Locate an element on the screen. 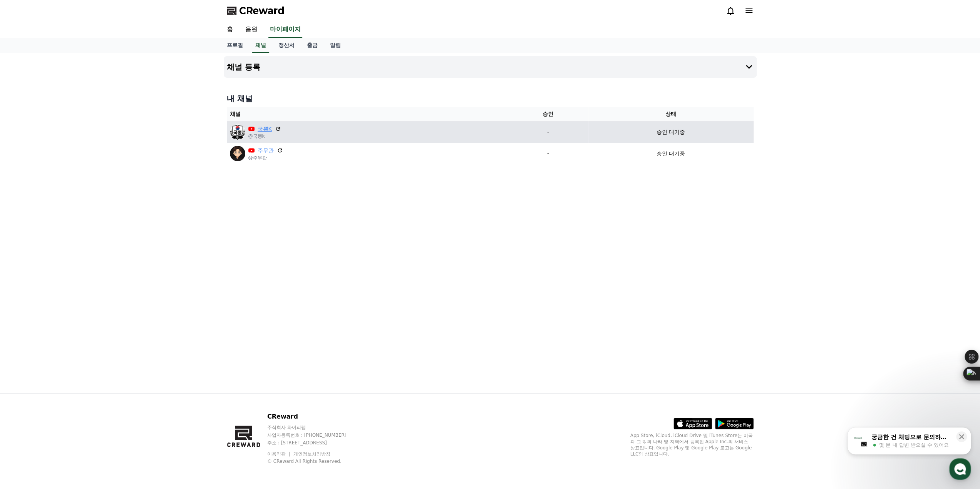 The height and width of the screenshot is (489, 980). p: CReward is located at coordinates (314, 417).